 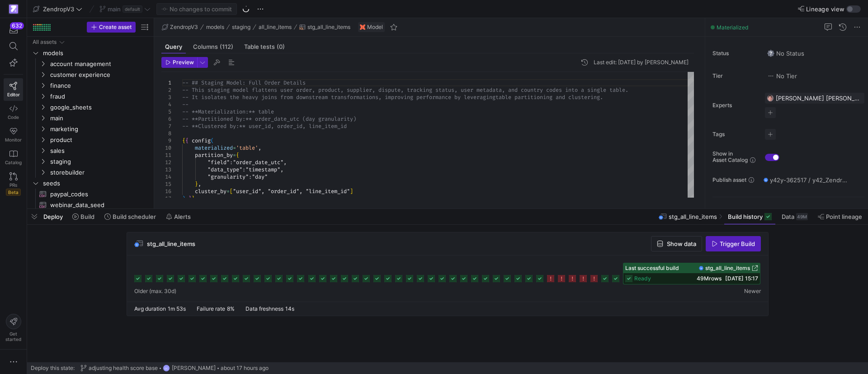 What do you see at coordinates (100, 151) in the screenshot?
I see `span: sales` at bounding box center [100, 151].